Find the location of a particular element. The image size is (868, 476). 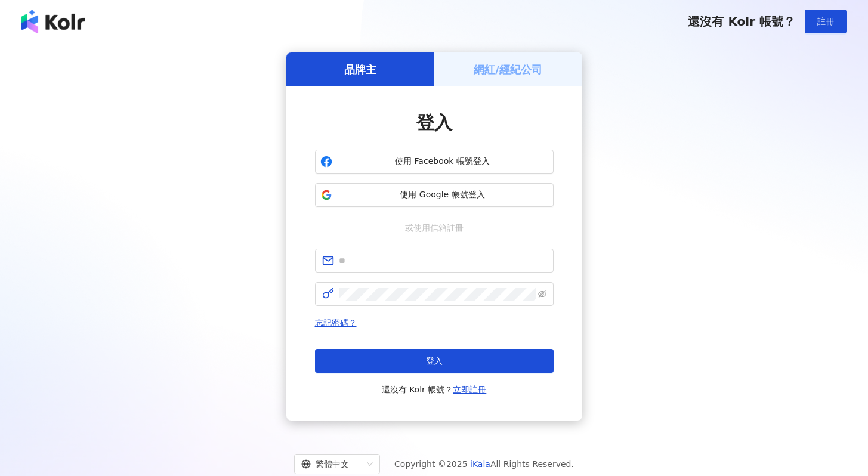

h5: 網紅/經紀公司 is located at coordinates (508, 69).